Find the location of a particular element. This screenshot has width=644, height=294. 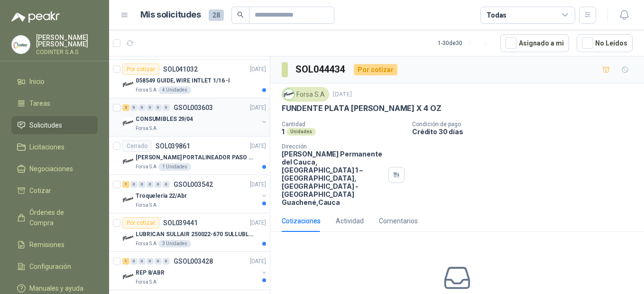

span: Remisiones is located at coordinates (47, 245).